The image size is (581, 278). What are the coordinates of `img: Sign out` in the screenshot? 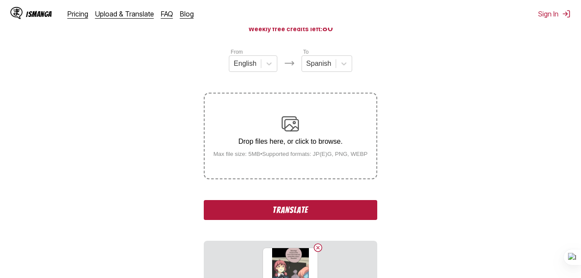 It's located at (566, 14).